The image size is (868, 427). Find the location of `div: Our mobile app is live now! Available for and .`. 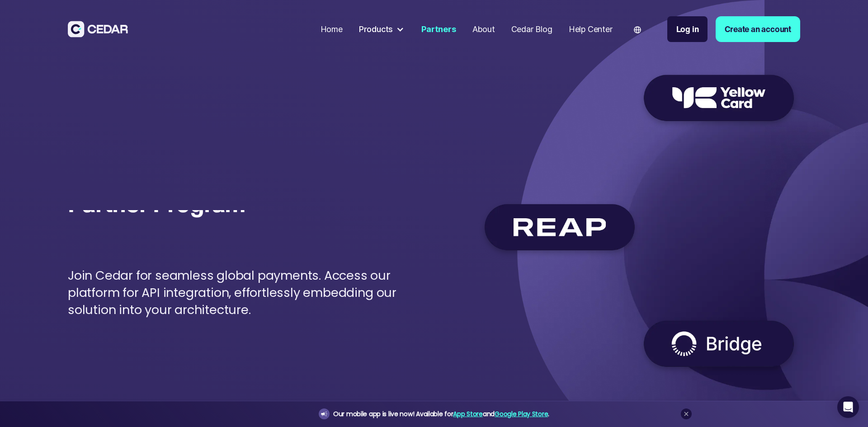

div: Our mobile app is live now! Available for and . is located at coordinates (442, 414).